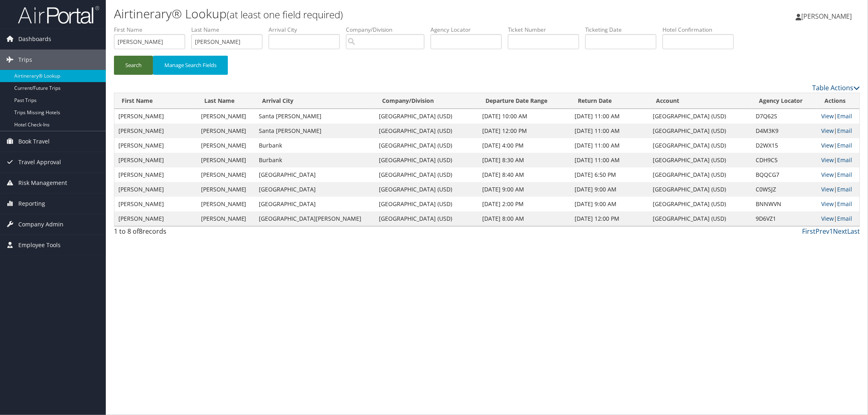  What do you see at coordinates (700, 101) in the screenshot?
I see `th: Account: activate to sort column ascending` at bounding box center [700, 101].